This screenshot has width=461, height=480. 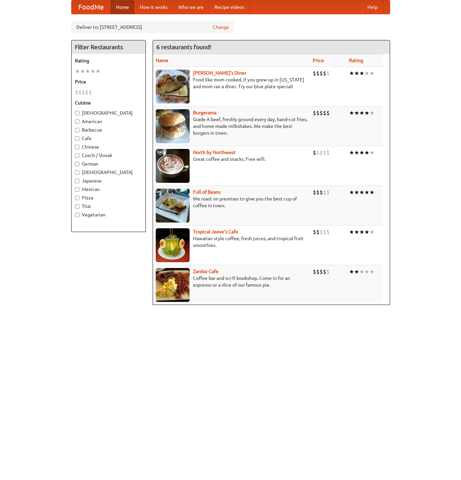 What do you see at coordinates (206, 271) in the screenshot?
I see `a: Zardoz Cafe` at bounding box center [206, 271].